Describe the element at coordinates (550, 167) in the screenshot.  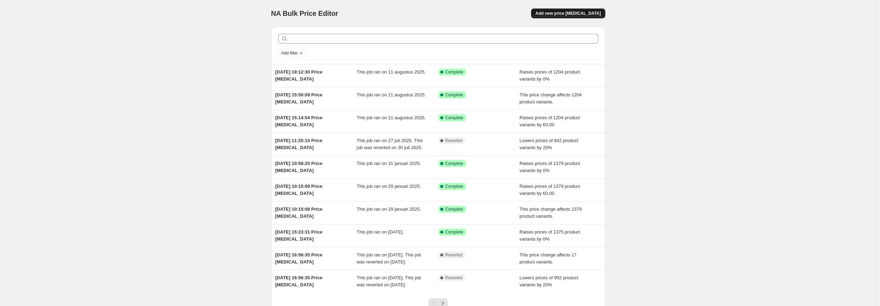
I see `span: Raises prices of 1379 product variants by 0%` at that location.